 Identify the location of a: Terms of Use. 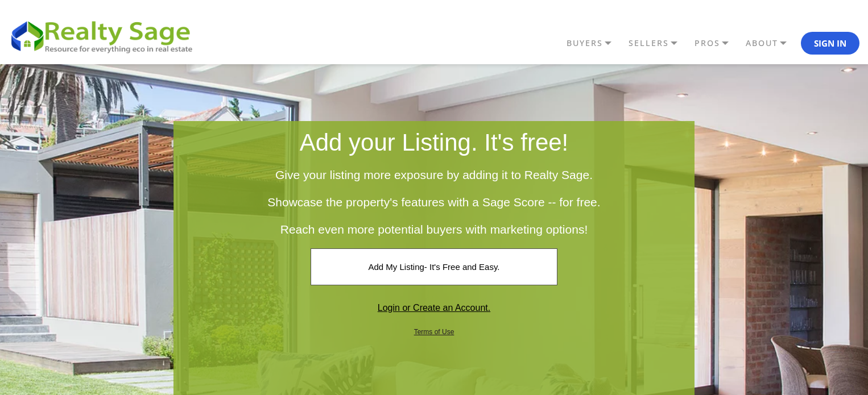
(434, 332).